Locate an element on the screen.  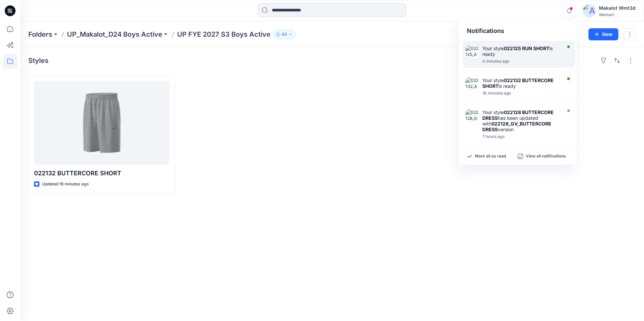
img: 022125_ADM_RUN SHORT is located at coordinates (472, 52).